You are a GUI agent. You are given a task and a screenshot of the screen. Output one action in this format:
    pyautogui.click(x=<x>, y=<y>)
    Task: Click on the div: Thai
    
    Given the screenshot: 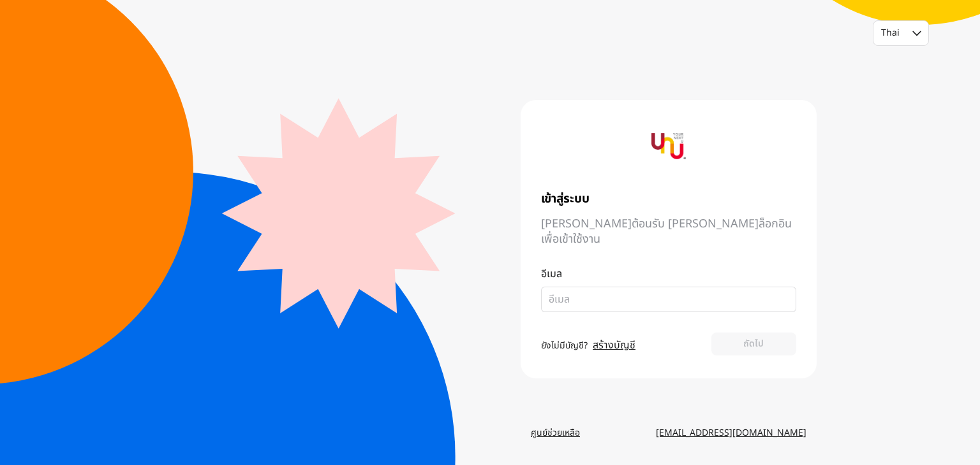 What is the action you would take?
    pyautogui.click(x=892, y=33)
    